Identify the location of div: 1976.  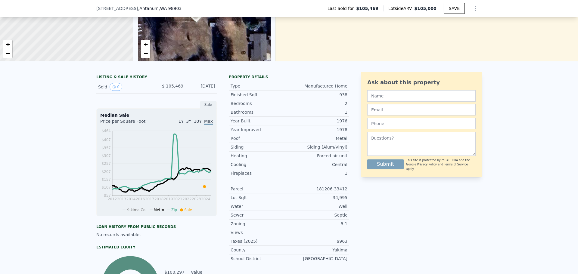
(318, 121).